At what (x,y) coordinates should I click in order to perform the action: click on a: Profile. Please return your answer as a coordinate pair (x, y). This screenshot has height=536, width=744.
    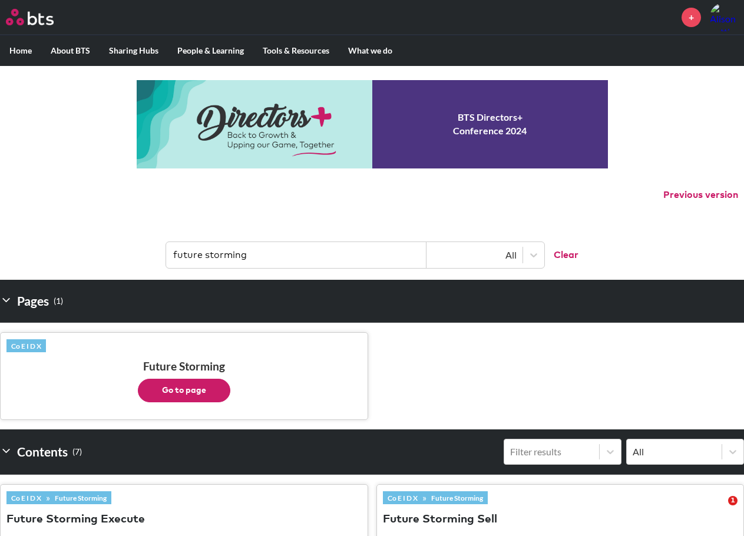
    Looking at the image, I should click on (724, 17).